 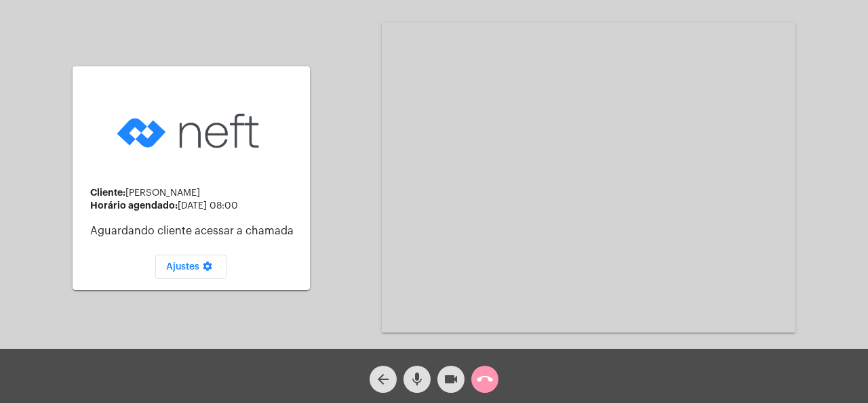 I want to click on strong: Horário agendado:, so click(x=133, y=206).